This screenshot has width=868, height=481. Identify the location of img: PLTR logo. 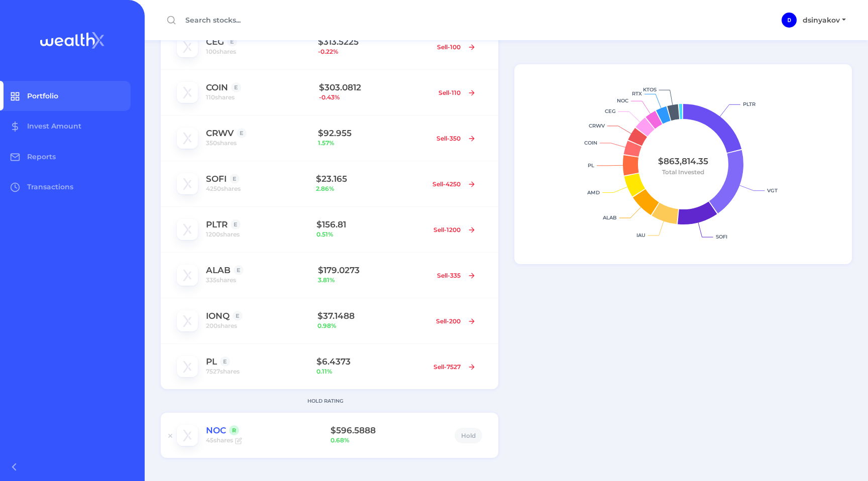
(187, 230).